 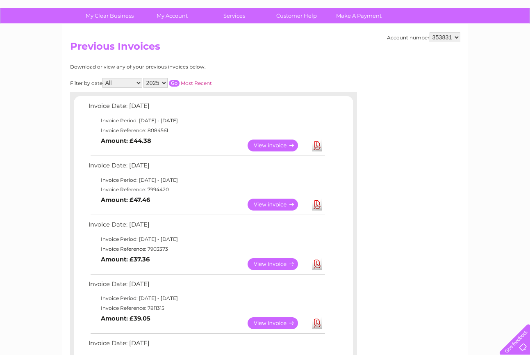 What do you see at coordinates (126, 318) in the screenshot?
I see `b: Amount: £39.05` at bounding box center [126, 318].